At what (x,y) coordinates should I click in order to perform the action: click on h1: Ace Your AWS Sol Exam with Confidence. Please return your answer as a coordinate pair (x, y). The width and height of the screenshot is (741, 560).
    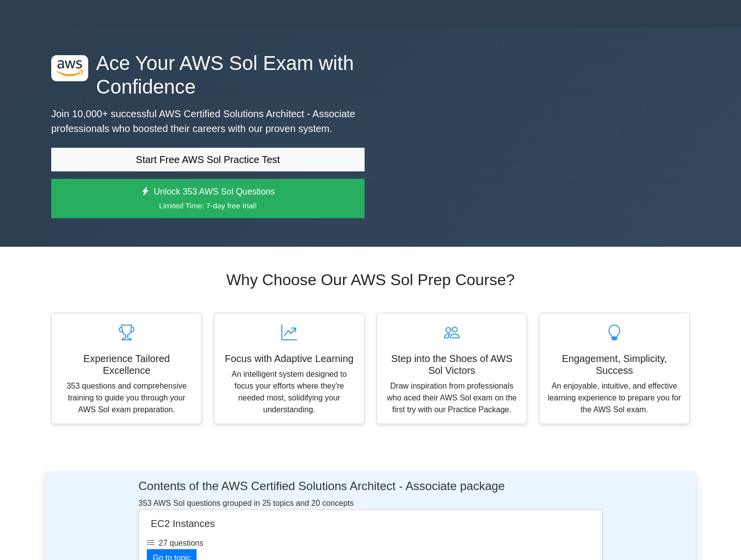
    Looking at the image, I should click on (208, 75).